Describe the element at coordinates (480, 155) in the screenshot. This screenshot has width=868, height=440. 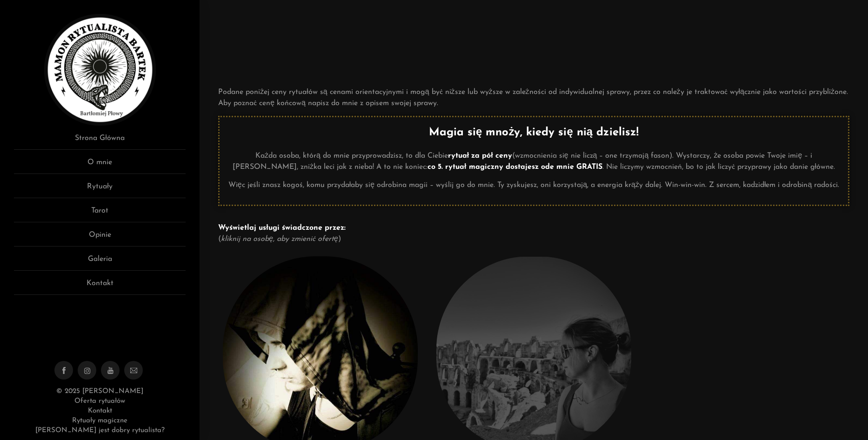
I see `strong: rytuał za pół ceny` at that location.